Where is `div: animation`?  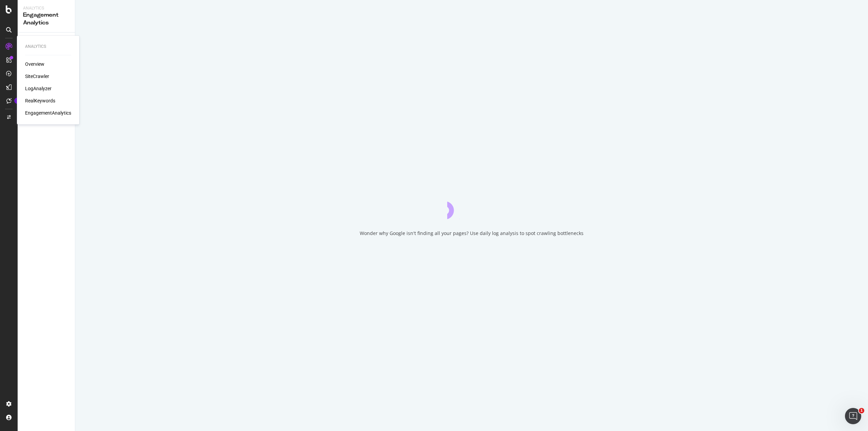
div: animation is located at coordinates (472, 207).